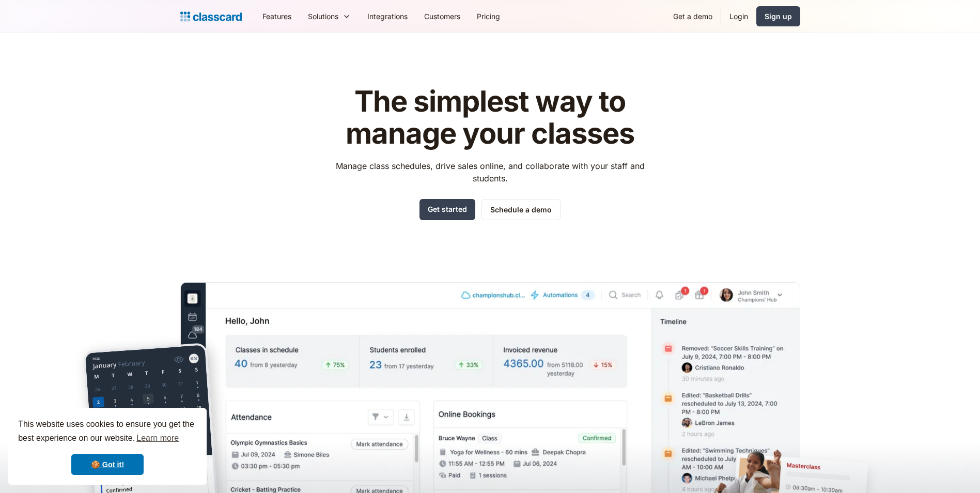  What do you see at coordinates (778, 16) in the screenshot?
I see `div: Sign up` at bounding box center [778, 16].